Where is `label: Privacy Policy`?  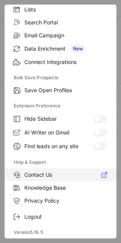
label: Privacy Policy is located at coordinates (61, 201).